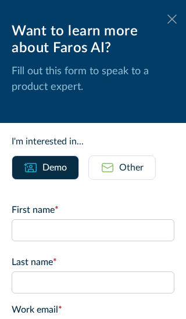 Image resolution: width=186 pixels, height=319 pixels. Describe the element at coordinates (93, 262) in the screenshot. I see `label: Last name` at that location.